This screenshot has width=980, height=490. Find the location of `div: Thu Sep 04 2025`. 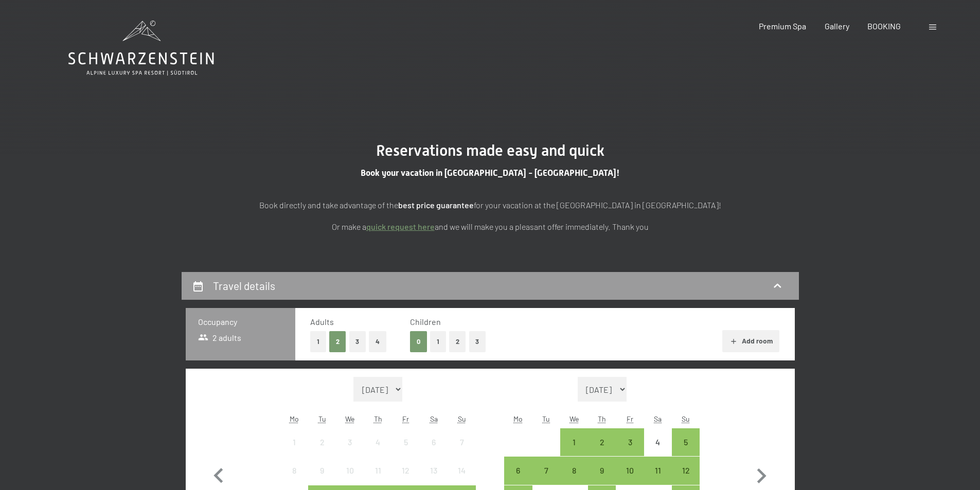

div: Thu Sep 04 2025 is located at coordinates (378, 442).